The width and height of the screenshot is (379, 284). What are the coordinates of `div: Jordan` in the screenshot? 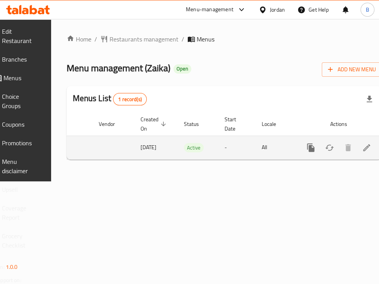 It's located at (277, 10).